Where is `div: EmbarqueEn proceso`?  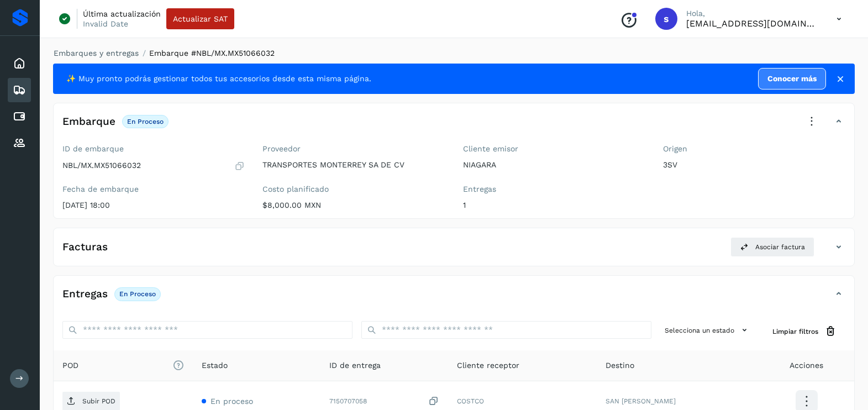
div: EmbarqueEn proceso is located at coordinates (454, 126).